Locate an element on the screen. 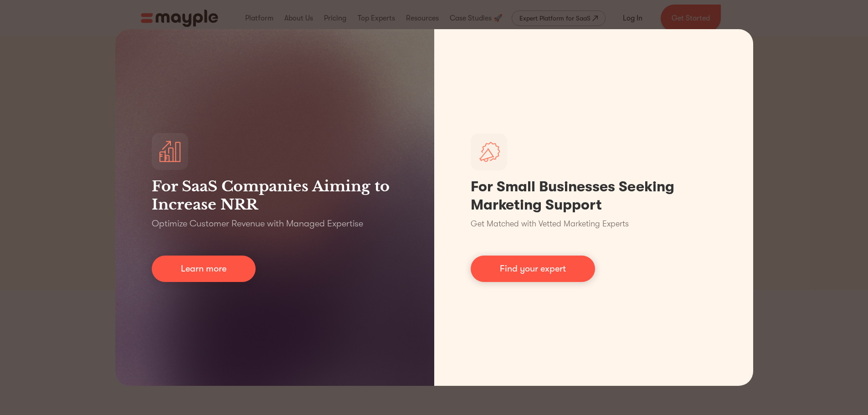 The image size is (868, 415). h1: For Small Businesses Seeking Marketing Support is located at coordinates (594, 196).